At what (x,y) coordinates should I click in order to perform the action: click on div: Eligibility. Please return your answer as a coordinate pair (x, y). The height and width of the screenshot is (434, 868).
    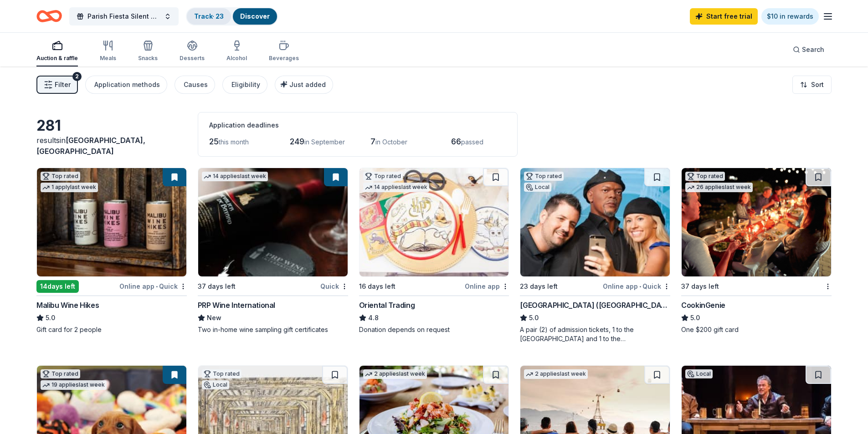
    Looking at the image, I should click on (246, 84).